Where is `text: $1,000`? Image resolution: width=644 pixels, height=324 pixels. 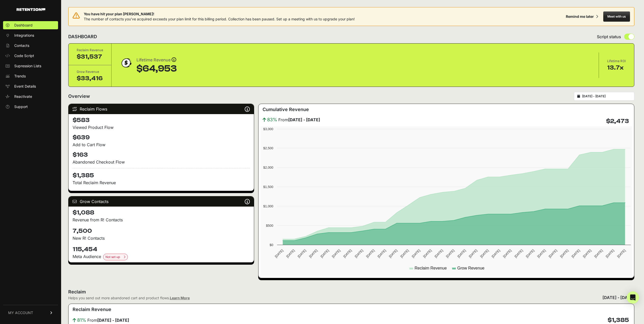 text: $1,000 is located at coordinates (268, 206).